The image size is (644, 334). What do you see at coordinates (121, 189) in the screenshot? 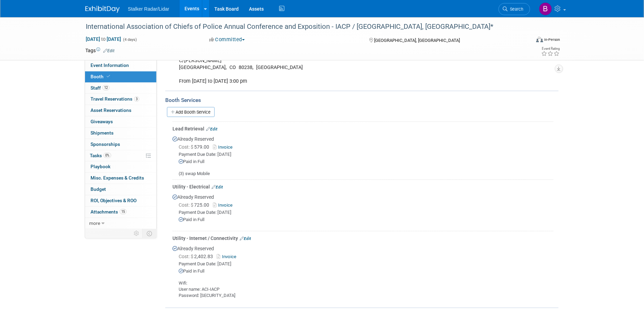
I see `a: Budget` at bounding box center [121, 189].